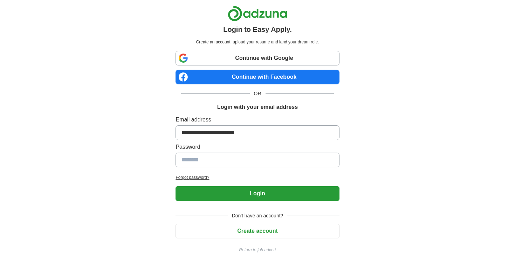 The image size is (515, 279). Describe the element at coordinates (257, 42) in the screenshot. I see `p: Create an account, upload your resume and land your dream role.` at that location.